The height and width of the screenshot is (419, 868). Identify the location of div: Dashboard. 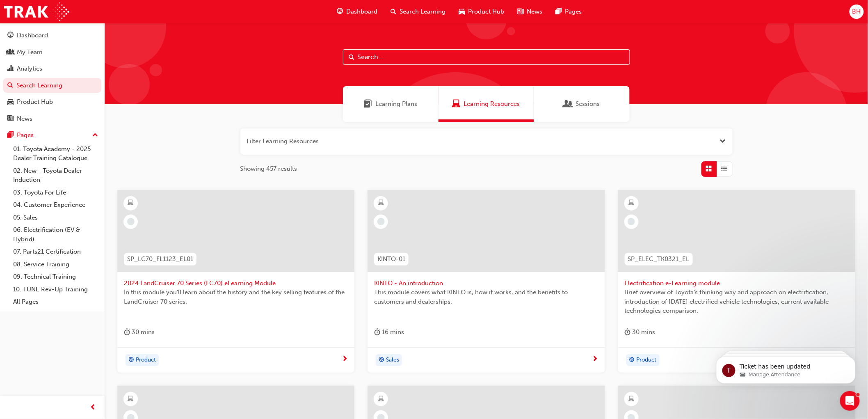
(32, 35).